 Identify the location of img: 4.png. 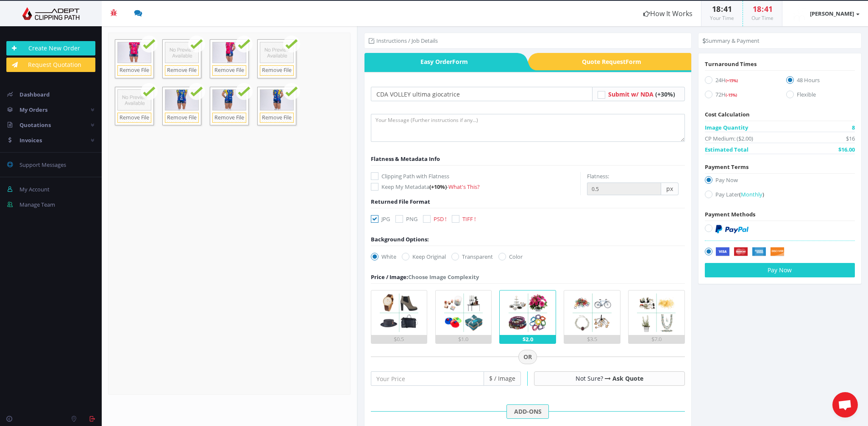
(592, 312).